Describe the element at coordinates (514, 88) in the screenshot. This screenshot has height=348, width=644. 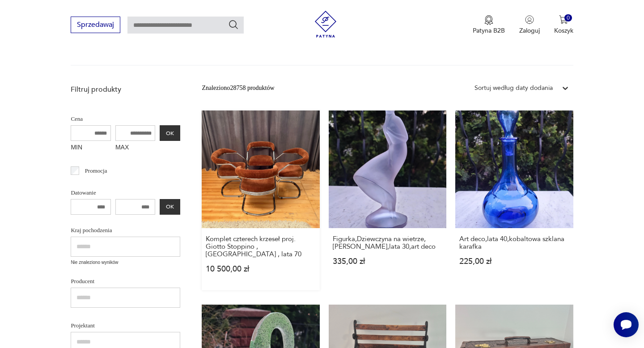
I see `div: Sortuj według daty dodania` at that location.